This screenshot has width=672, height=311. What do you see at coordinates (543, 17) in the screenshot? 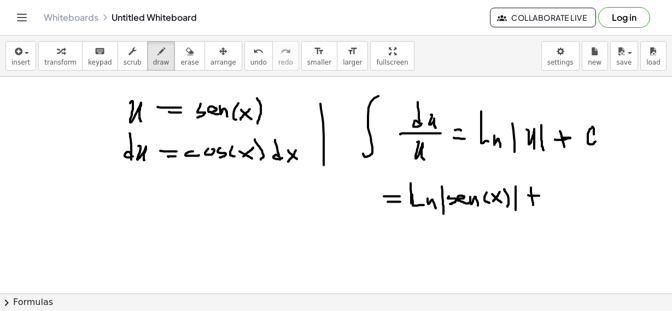
I see `button: Collaborate Live` at bounding box center [543, 17].